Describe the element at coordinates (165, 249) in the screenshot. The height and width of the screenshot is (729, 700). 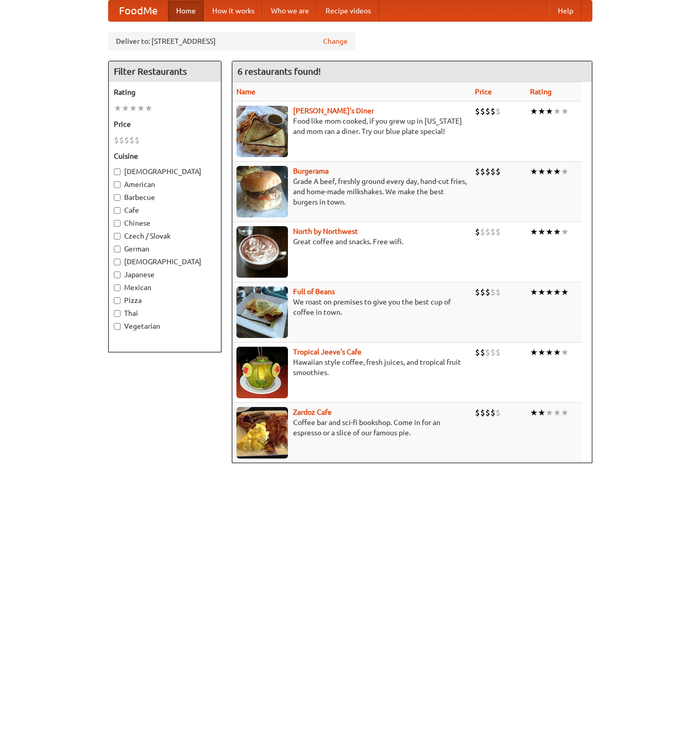
I see `label: German` at that location.